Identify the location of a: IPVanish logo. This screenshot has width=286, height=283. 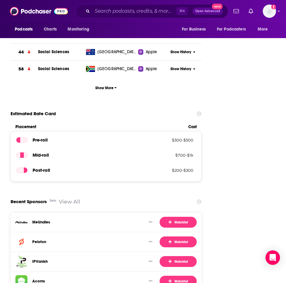
(21, 261).